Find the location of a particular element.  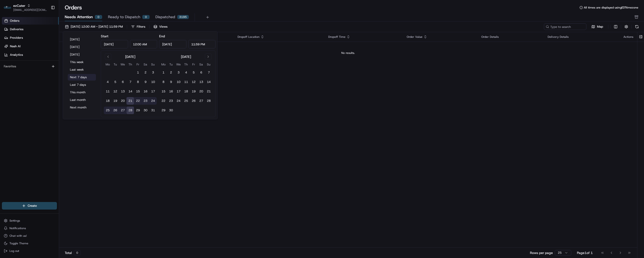

a: Analytics is located at coordinates (30, 55).